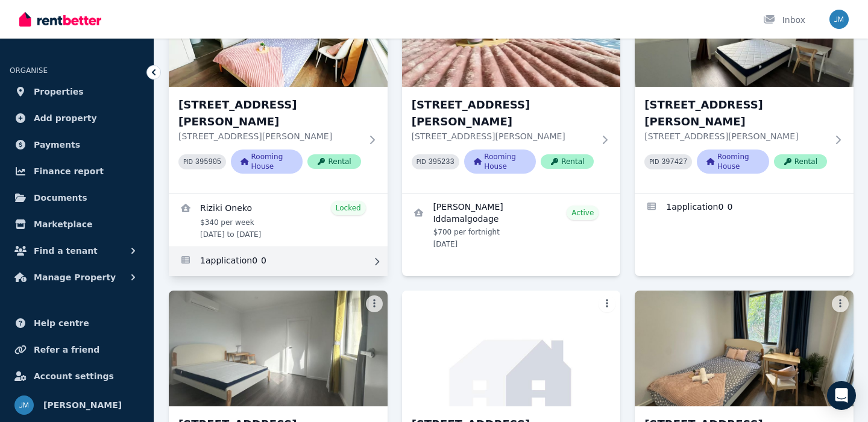  Describe the element at coordinates (784, 20) in the screenshot. I see `div: Inbox` at that location.